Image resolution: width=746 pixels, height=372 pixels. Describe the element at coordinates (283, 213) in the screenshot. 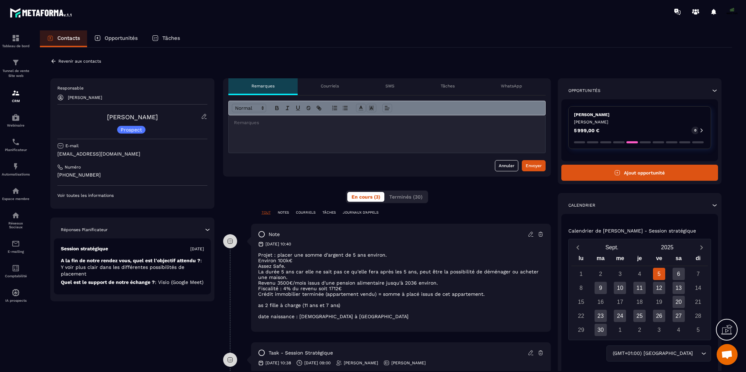

I see `p: NOTES` at that location.